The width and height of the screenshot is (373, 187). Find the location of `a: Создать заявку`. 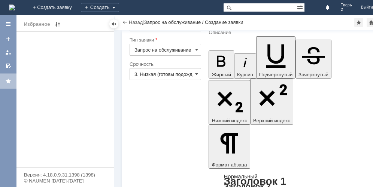

a: Создать заявку is located at coordinates (8, 39).